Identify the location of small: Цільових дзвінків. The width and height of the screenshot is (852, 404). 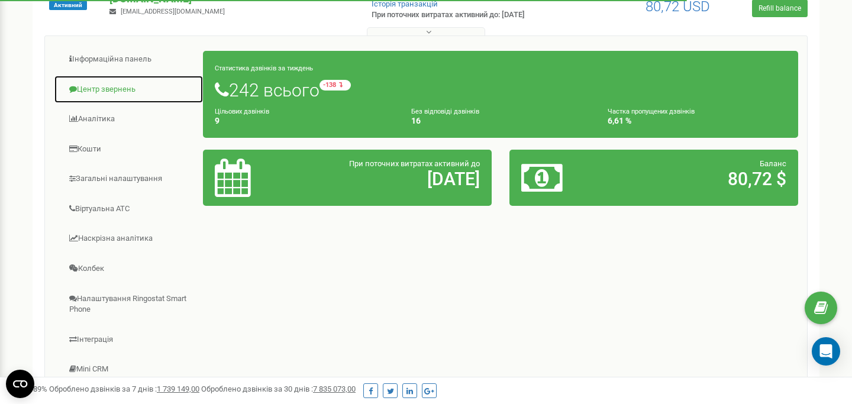
(242, 111).